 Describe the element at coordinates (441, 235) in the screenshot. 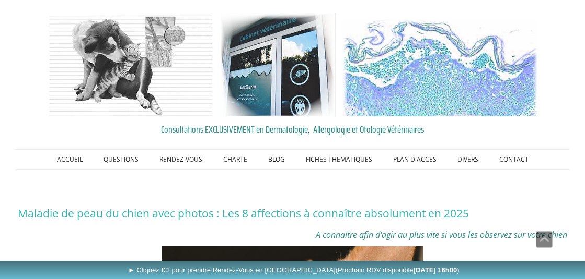

I see `span: A connaitre afin d'agir au plus vite si vous les observez sur votre chien` at that location.